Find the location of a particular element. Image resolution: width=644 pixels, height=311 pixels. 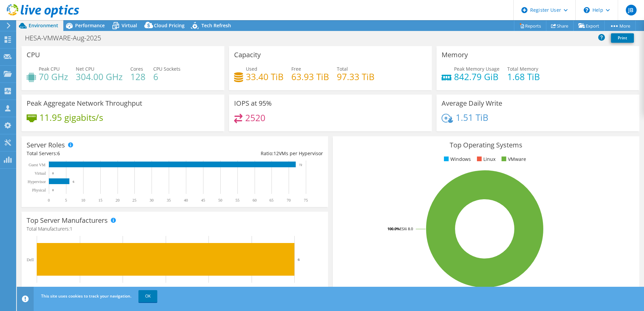

text: 72 is located at coordinates (300, 165).